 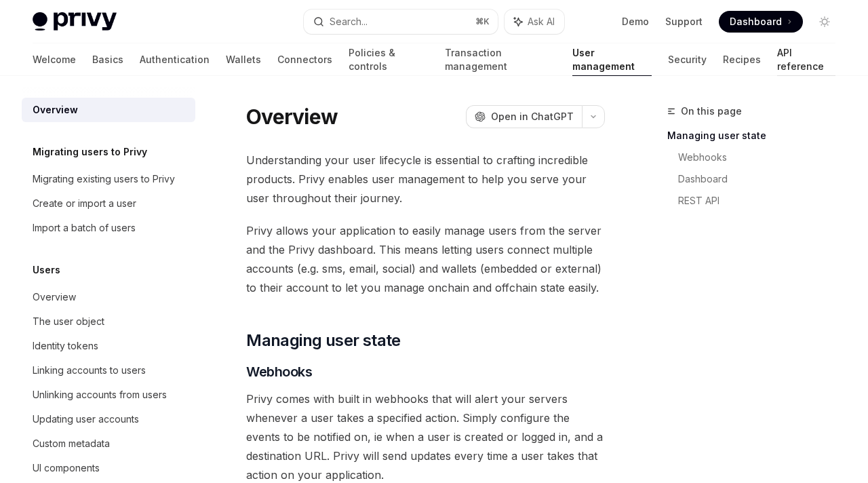 What do you see at coordinates (711, 111) in the screenshot?
I see `span: On this page` at bounding box center [711, 111].